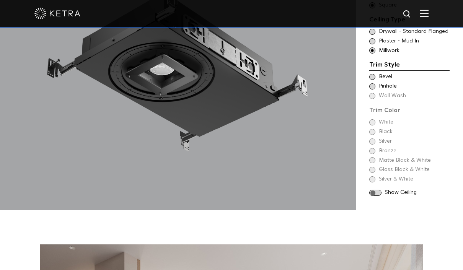  What do you see at coordinates (409, 65) in the screenshot?
I see `div: Trim Style` at bounding box center [409, 65].